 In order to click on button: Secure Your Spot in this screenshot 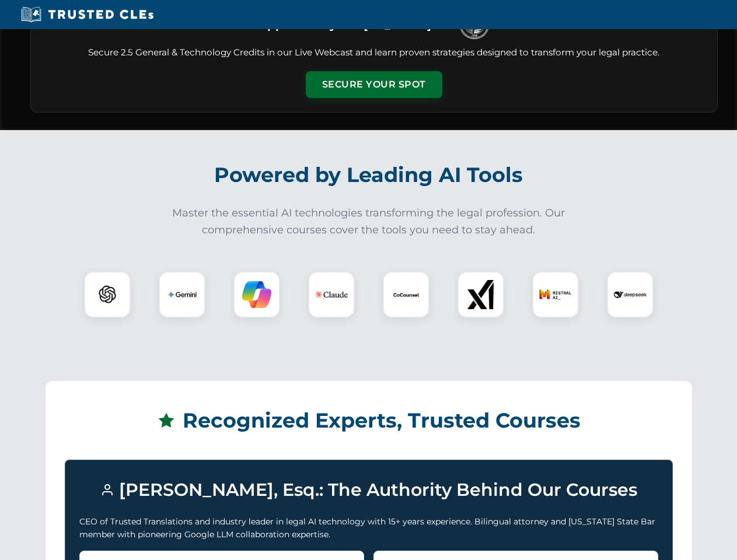, I will do `click(374, 85)`.